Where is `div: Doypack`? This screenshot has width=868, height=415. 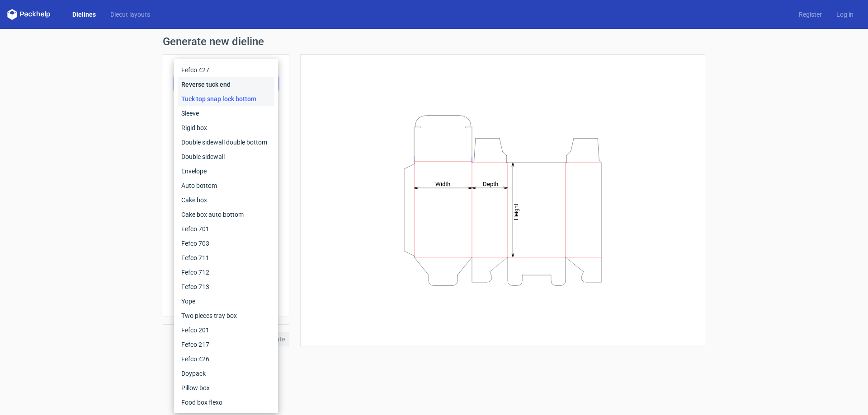
div: Doypack is located at coordinates (226, 374).